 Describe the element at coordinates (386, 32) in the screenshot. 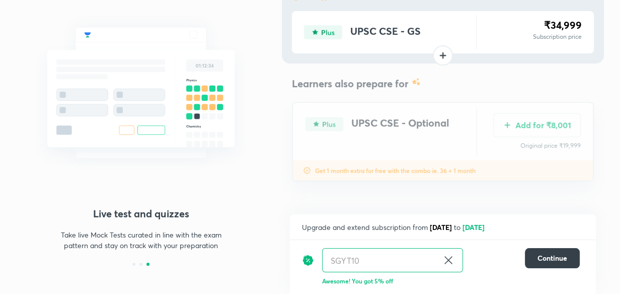

I see `h4: UPSC CSE - GS` at that location.